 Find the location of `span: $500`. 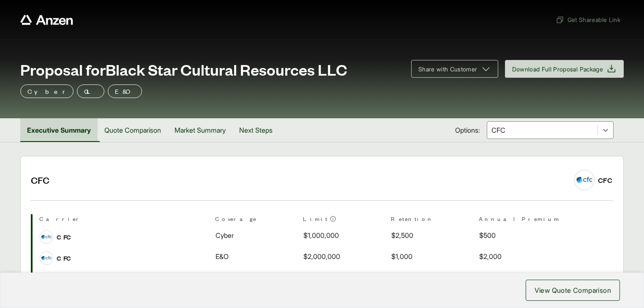

span: $500 is located at coordinates (487, 235).